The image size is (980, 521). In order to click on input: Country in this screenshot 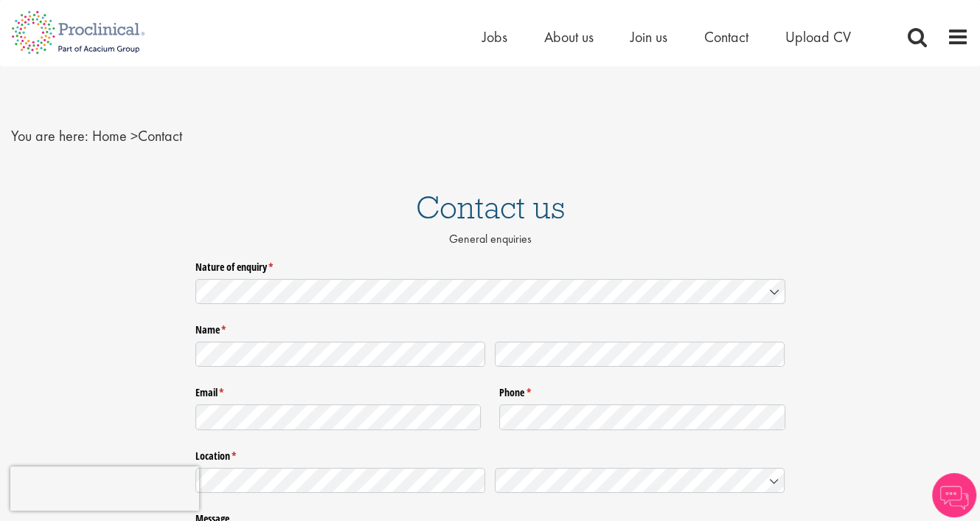, I will do `click(640, 480)`.